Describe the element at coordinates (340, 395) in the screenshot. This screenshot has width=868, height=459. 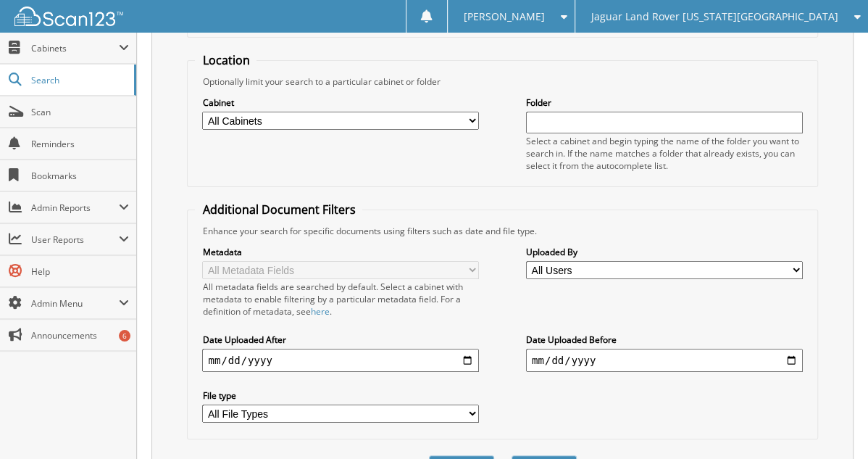
I see `label: File type` at that location.